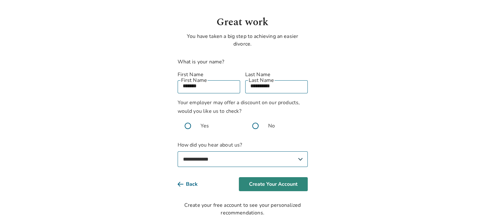  What do you see at coordinates (209, 75) in the screenshot?
I see `label: First Name` at bounding box center [209, 75].